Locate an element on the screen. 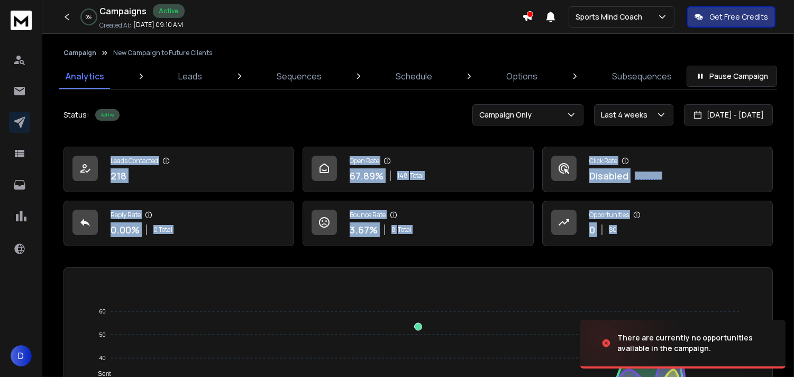 The width and height of the screenshot is (794, 377). tspan: 60 is located at coordinates (102, 311).